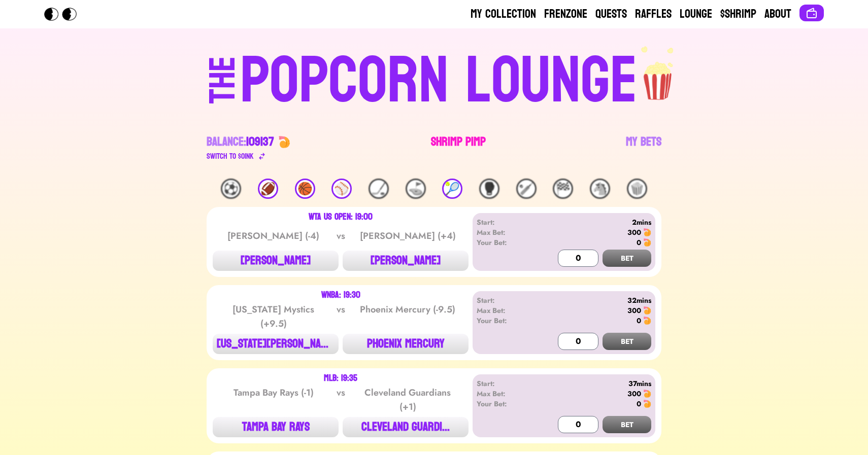  What do you see at coordinates (653, 14) in the screenshot?
I see `a: Raffles` at bounding box center [653, 14].